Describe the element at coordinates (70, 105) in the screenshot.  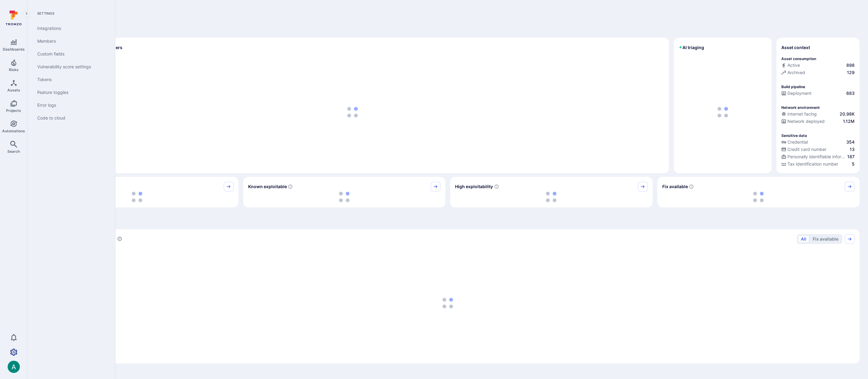
I see `a: Error logs` at that location.